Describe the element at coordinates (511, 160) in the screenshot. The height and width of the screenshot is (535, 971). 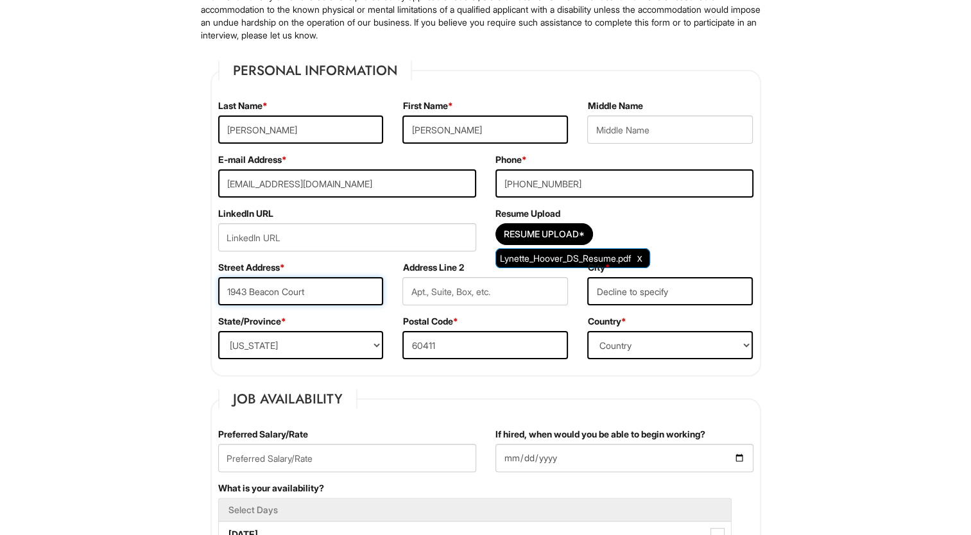
I see `label: Phone` at that location.